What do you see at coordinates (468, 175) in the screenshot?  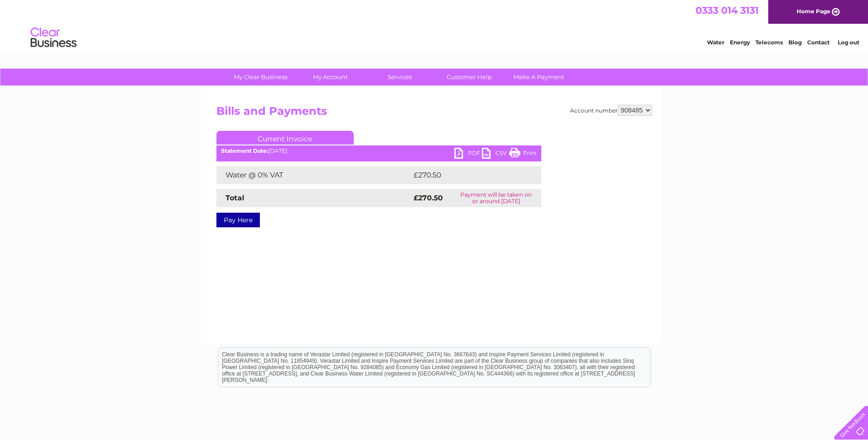 I see `td: £270.50` at bounding box center [468, 175].